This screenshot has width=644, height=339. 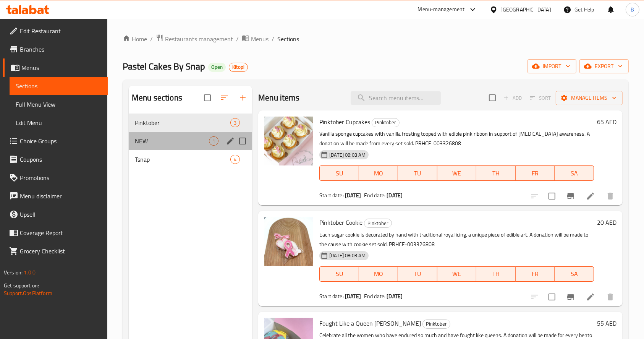 I want to click on a: Support.OpsPlatform, so click(x=28, y=293).